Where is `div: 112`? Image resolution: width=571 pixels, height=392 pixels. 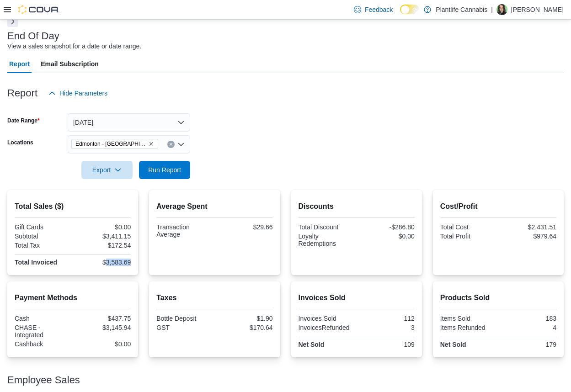 div: 112 is located at coordinates (386, 319).